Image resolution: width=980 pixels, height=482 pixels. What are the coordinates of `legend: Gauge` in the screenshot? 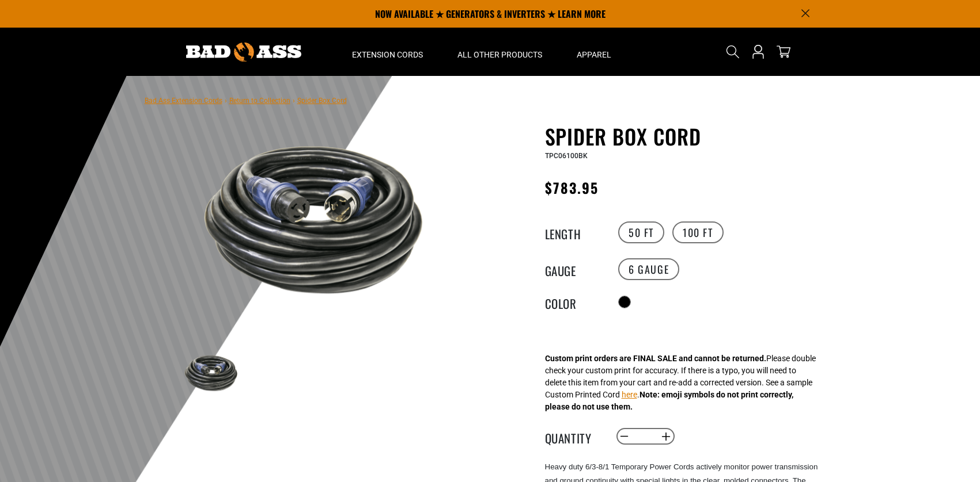 It's located at (574, 270).